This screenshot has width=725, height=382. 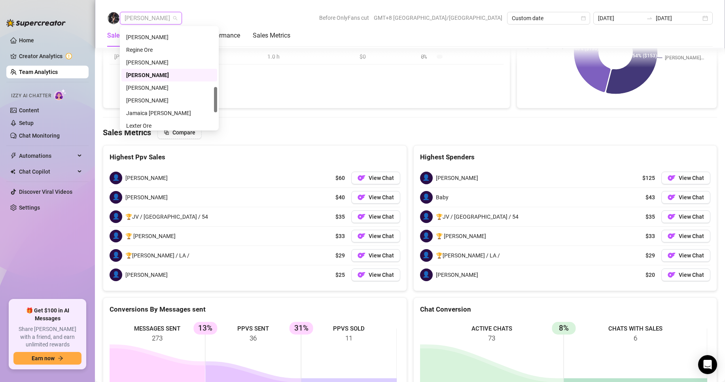 I want to click on span: to, so click(x=650, y=18).